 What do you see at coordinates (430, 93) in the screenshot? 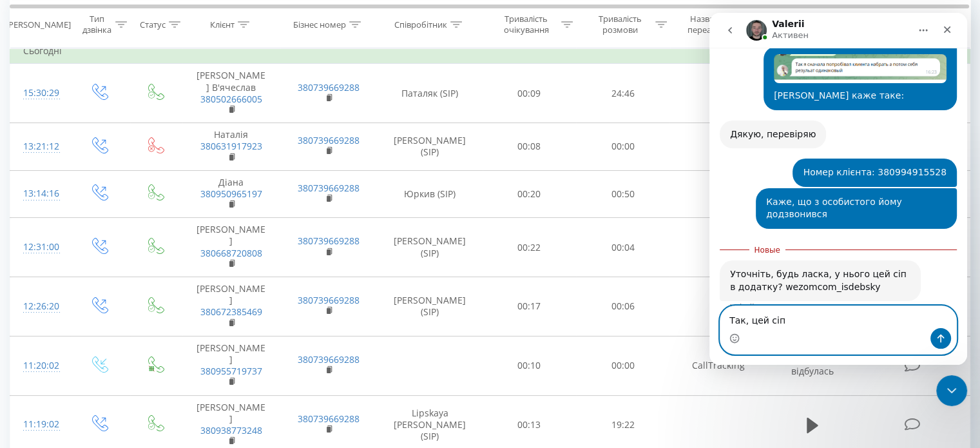
I see `td: Паталяк (SIP)` at bounding box center [430, 93].